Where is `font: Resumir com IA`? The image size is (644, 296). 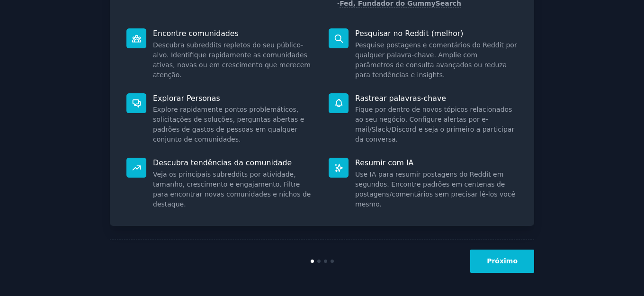 font: Resumir com IA is located at coordinates (384, 162).